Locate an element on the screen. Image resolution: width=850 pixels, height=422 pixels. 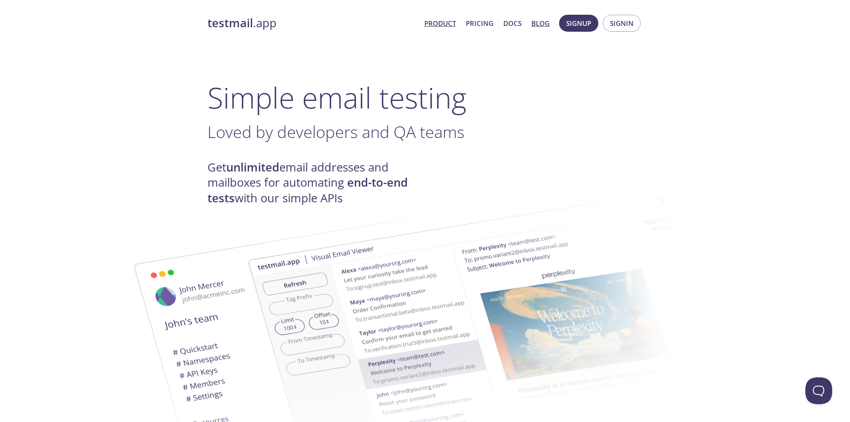
a: Product is located at coordinates (440, 23).